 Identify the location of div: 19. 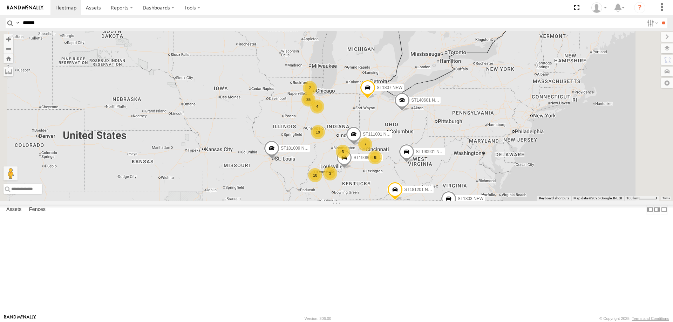
(318, 132).